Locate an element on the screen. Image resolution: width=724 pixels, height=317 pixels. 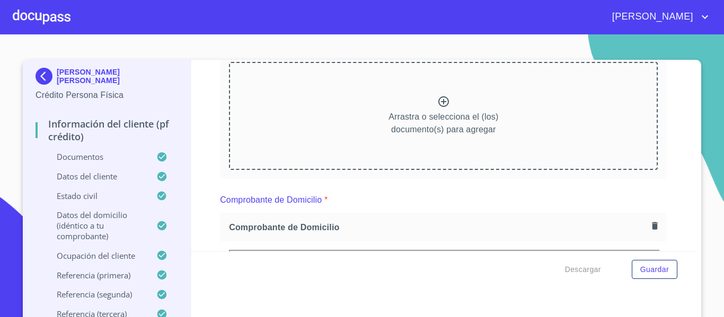
p: Arrastra o selecciona el (los) documento(s) para agregar is located at coordinates (443, 123).